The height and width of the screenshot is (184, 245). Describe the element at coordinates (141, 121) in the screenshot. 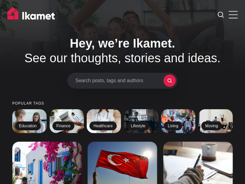

I see `a: Lifestyle` at that location.